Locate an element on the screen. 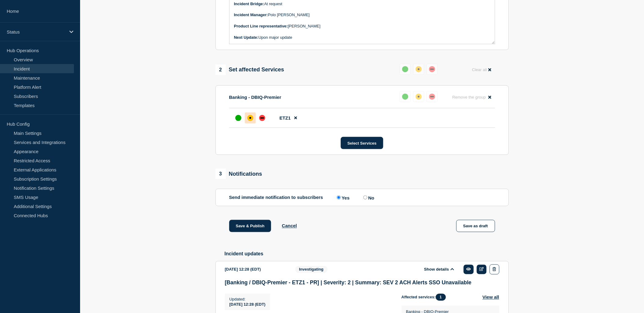 The height and width of the screenshot is (313, 644). span: Investigating is located at coordinates (311, 269).